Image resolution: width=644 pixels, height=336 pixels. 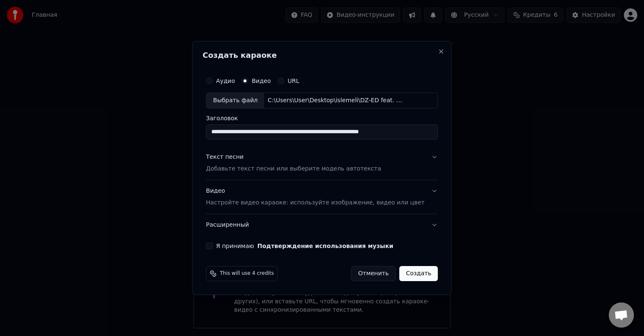 What do you see at coordinates (335, 101) in the screenshot?
I see `div: C:\Users\User\Desktop\islemeli\DZ-ED feat. GYZYGUL BABAYEWA - Aglatma (Official Audio Music)(720P...` at bounding box center [335, 101].